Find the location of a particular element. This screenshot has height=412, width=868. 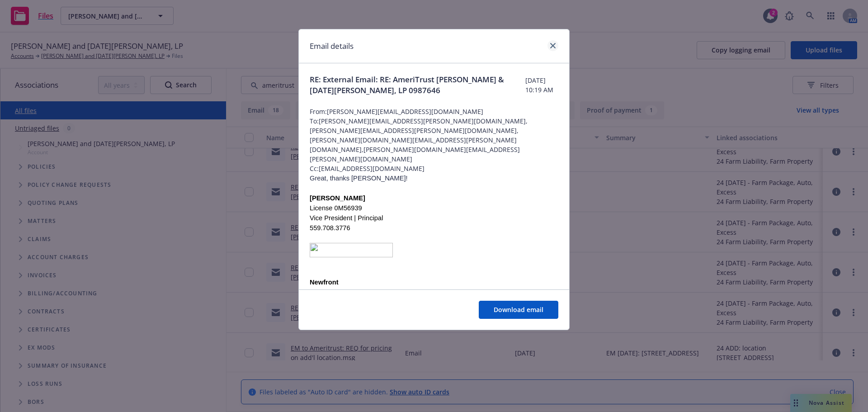

span: Newfront is located at coordinates (325, 282).